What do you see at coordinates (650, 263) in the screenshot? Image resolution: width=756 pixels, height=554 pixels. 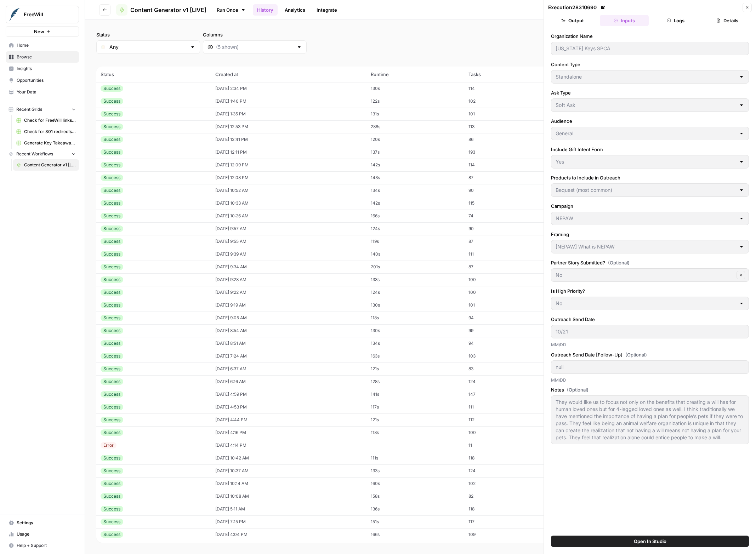 I see `label: Partner Story Submitted?` at bounding box center [650, 263].